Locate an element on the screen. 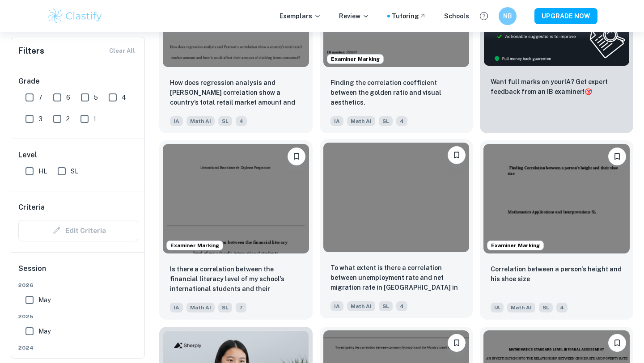 This screenshot has height=363, width=644. button: NB is located at coordinates (508, 16).